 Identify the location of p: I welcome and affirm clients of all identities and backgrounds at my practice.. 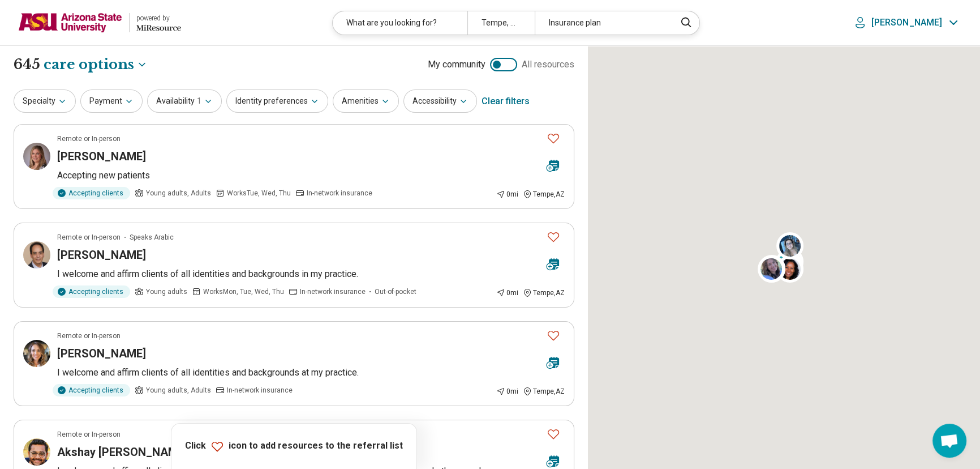
(311, 372).